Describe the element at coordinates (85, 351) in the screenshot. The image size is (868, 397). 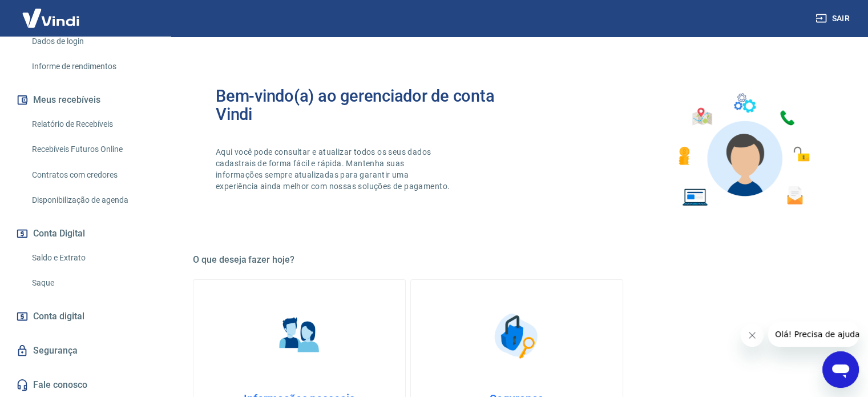
I see `a: Segurança` at that location.